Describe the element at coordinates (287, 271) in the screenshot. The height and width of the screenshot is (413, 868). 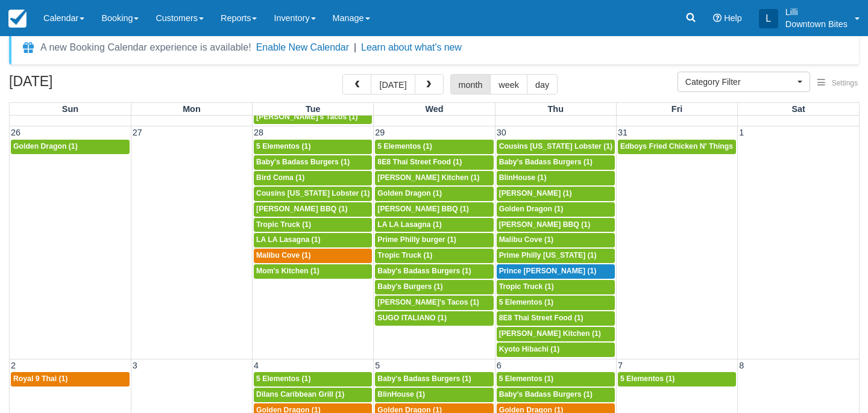
I see `span: Mom's Kitchen (1)` at that location.